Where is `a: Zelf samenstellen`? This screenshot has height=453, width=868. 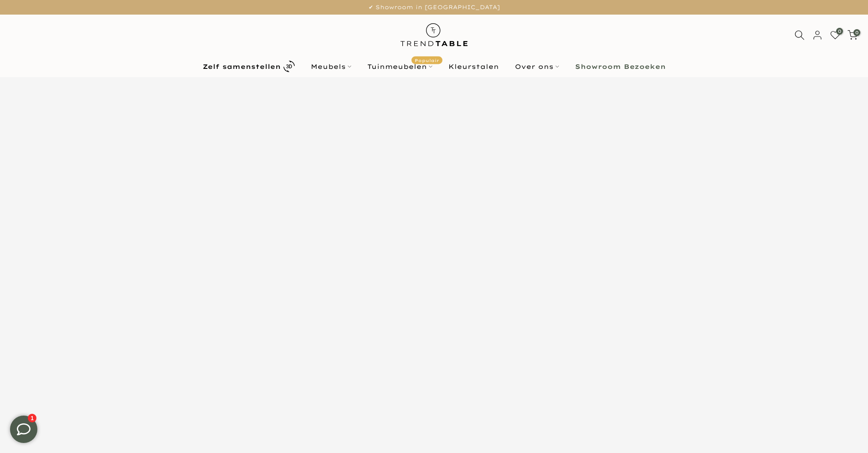 a: Zelf samenstellen is located at coordinates (248, 66).